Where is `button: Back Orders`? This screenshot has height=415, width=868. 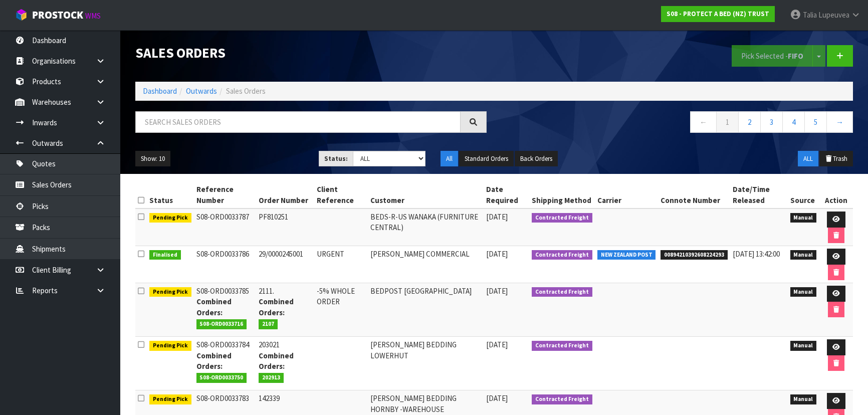
button: Back Orders is located at coordinates (536, 159).